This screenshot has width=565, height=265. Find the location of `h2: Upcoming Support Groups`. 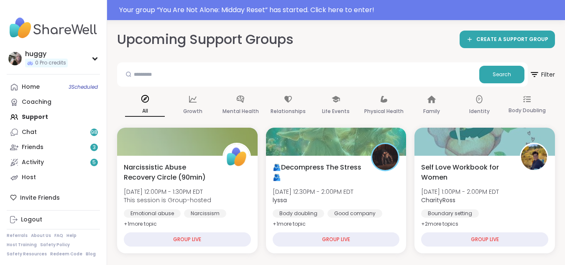

h2: Upcoming Support Groups is located at coordinates (205, 39).